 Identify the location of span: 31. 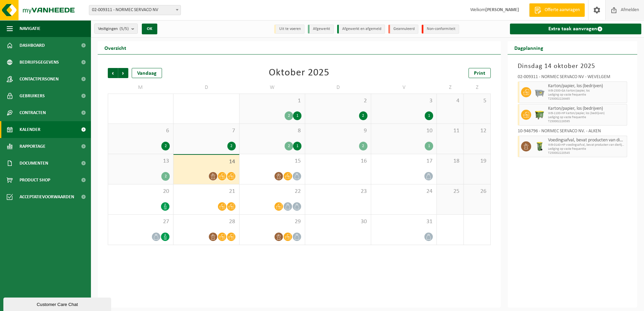
(404, 222).